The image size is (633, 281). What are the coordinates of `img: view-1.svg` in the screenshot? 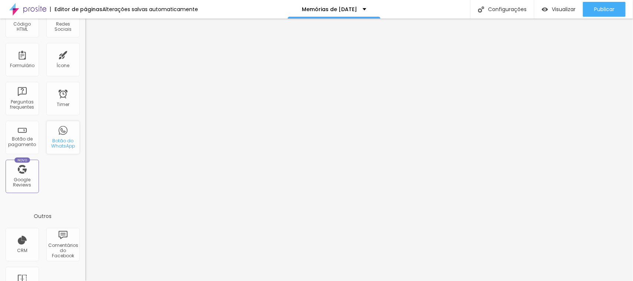 It's located at (544, 9).